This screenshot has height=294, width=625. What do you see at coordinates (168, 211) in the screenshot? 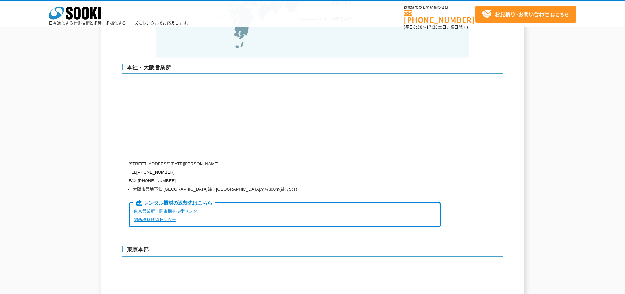
I see `a: 東京営業所・関東機材技術センター` at bounding box center [168, 211].